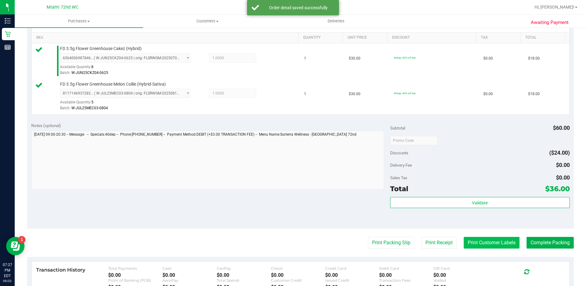 The height and width of the screenshot is (286, 586). I want to click on span: FD 3.5g Flower Greenhouse Cakez (Hybrid), so click(101, 48).